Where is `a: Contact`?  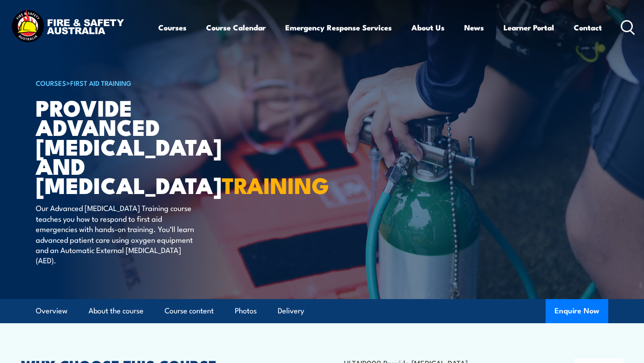
a: Contact is located at coordinates (588, 28).